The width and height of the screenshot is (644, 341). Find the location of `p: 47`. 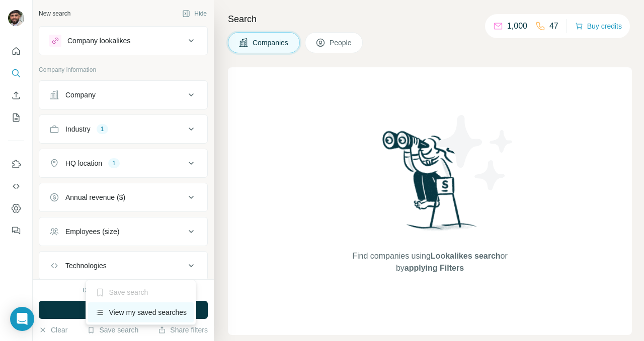

p: 47 is located at coordinates (554, 26).